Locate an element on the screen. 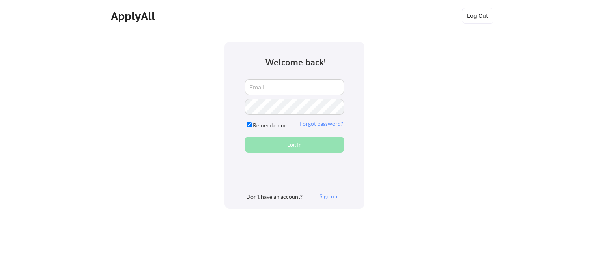 Image resolution: width=600 pixels, height=274 pixels. button: Sign up is located at coordinates (328, 196).